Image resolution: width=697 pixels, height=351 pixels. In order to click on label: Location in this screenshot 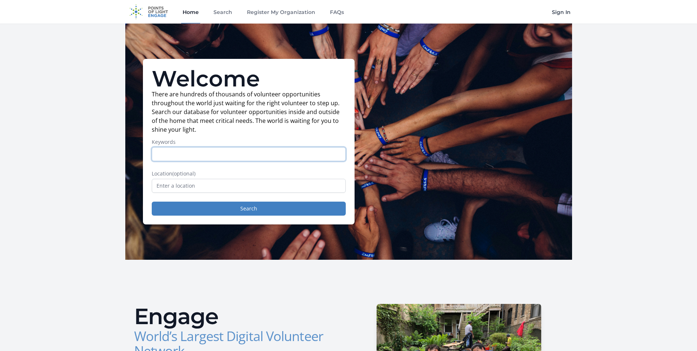, I will do `click(249, 174)`.